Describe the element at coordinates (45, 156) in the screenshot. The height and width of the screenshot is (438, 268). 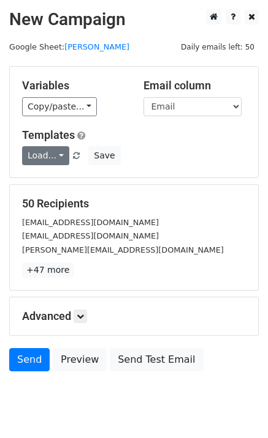
I see `a: Load...` at that location.